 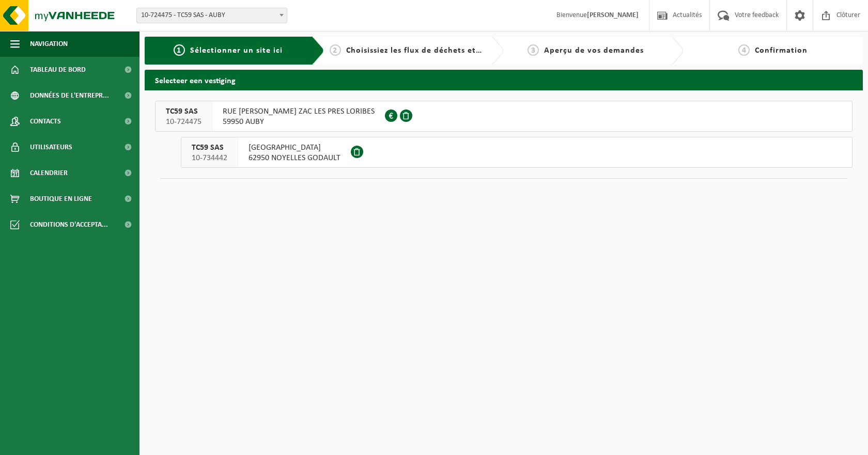 I want to click on span: Aperçu de vos demandes, so click(x=593, y=51).